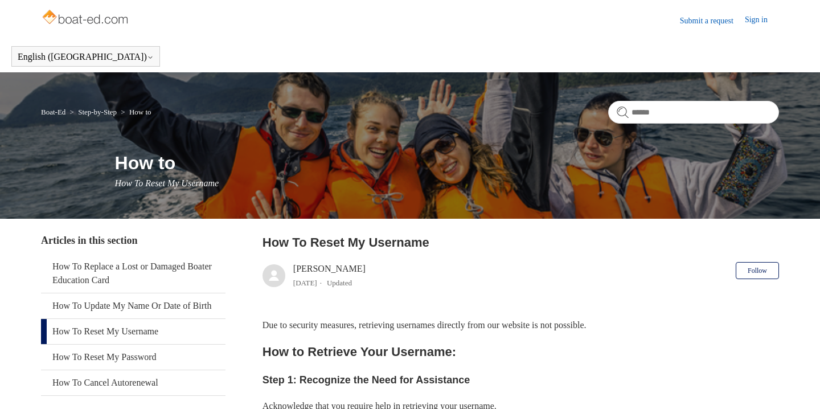 Image resolution: width=820 pixels, height=409 pixels. I want to click on a: How To Cancel Autorenewal, so click(133, 383).